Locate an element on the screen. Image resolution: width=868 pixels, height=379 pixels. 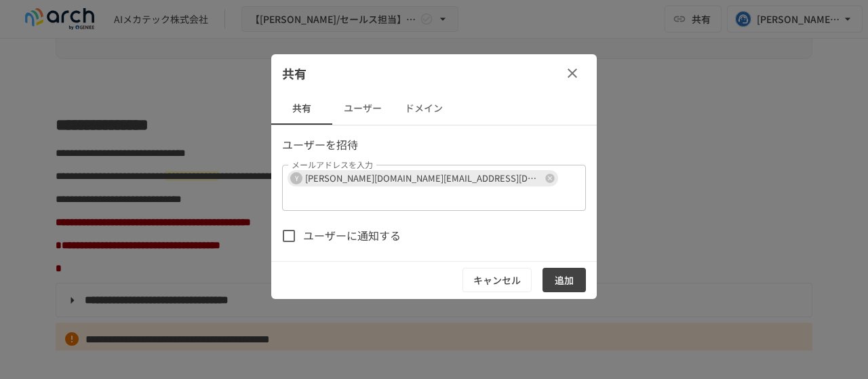
label: メールアドレスを入力 is located at coordinates (332, 164).